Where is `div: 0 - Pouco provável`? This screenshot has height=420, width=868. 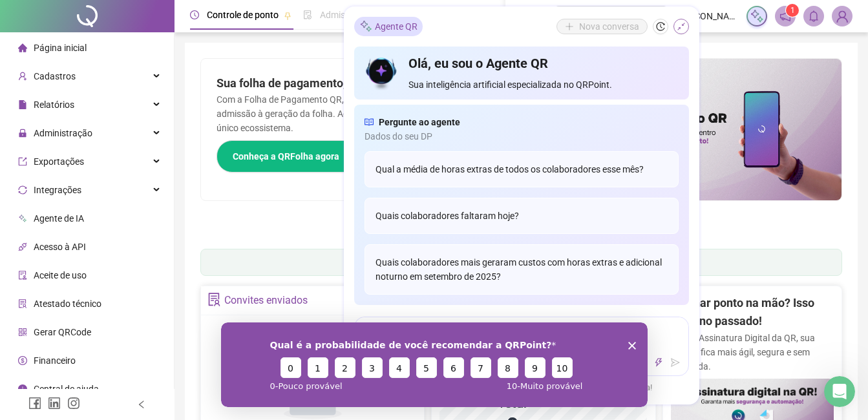 div: 0 - Pouco provável is located at coordinates (110, 63).